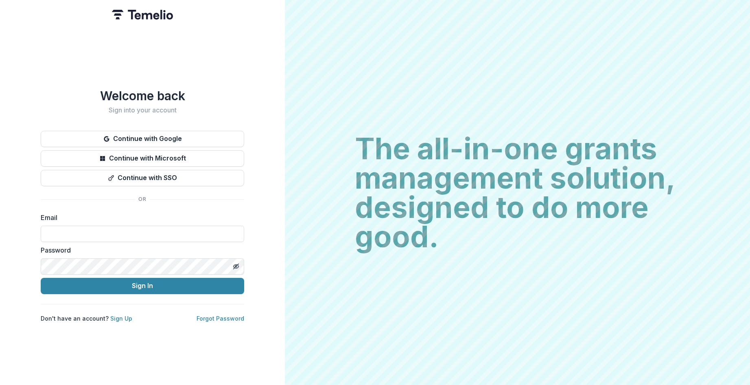 This screenshot has height=385, width=750. What do you see at coordinates (143, 110) in the screenshot?
I see `h2: Sign into your account` at bounding box center [143, 110].